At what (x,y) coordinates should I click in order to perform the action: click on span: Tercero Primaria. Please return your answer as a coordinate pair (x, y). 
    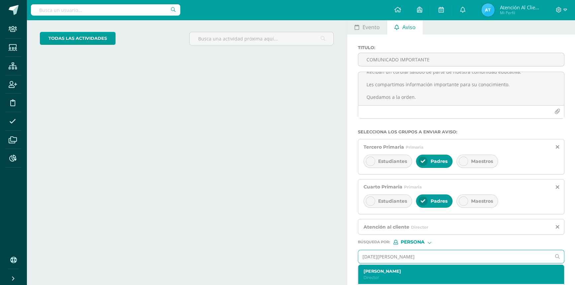
    Looking at the image, I should click on (384, 147).